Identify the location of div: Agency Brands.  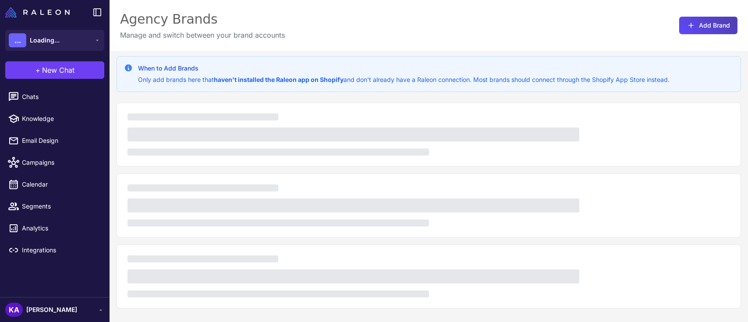
(202, 19).